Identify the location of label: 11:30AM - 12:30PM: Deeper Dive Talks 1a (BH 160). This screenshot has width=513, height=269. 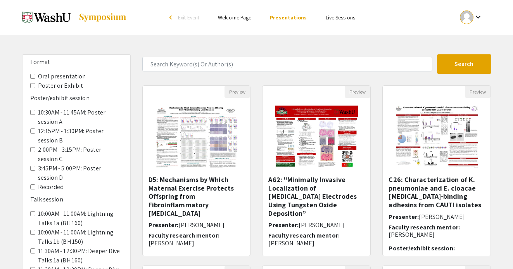
(80, 256).